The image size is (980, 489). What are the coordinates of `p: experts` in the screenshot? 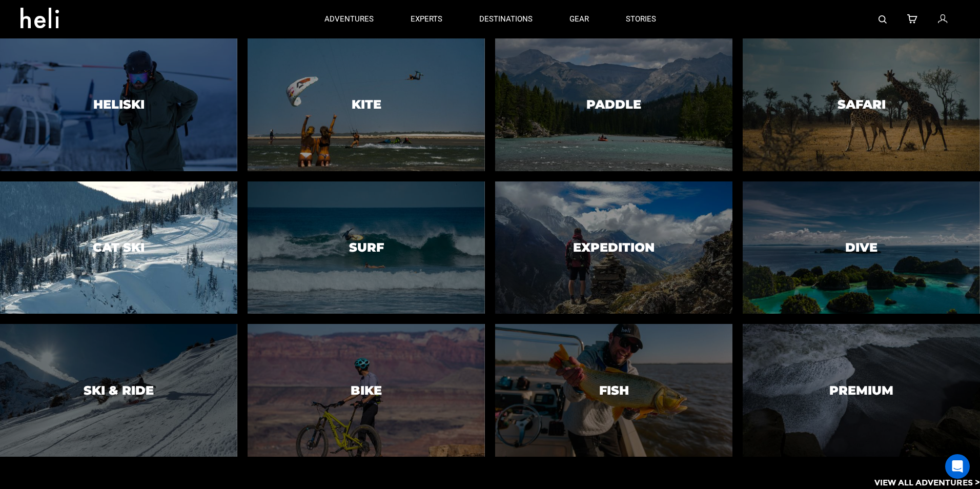 It's located at (427, 19).